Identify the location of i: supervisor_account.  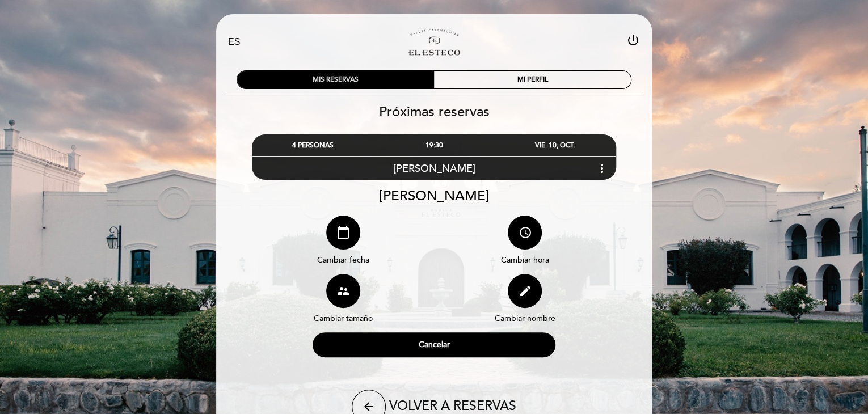
(343, 291).